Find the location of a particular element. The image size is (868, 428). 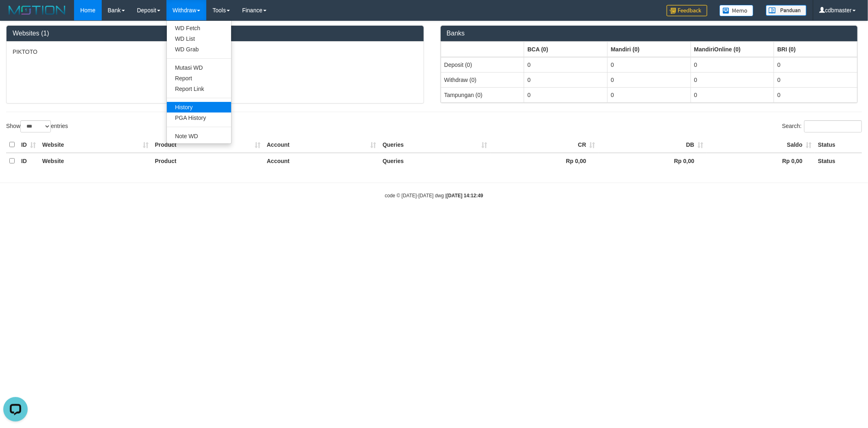

a: Report is located at coordinates (199, 78).